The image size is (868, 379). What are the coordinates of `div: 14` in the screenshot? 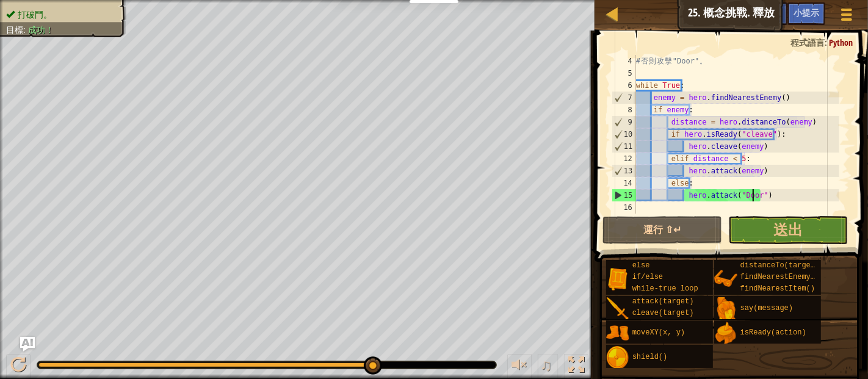 It's located at (624, 183).